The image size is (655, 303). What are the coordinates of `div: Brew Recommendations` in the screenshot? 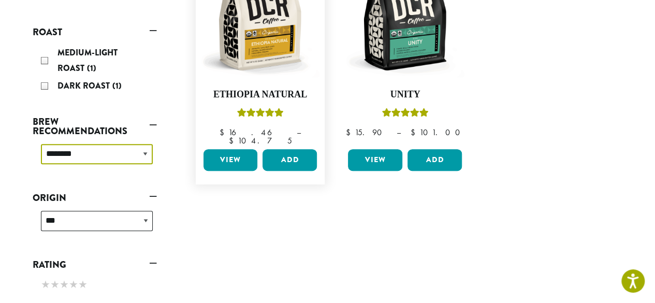 It's located at (95, 158).